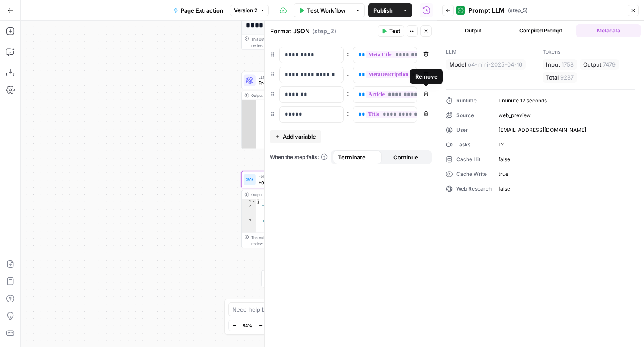 The image size is (644, 347). I want to click on a: When the step fails:, so click(299, 158).